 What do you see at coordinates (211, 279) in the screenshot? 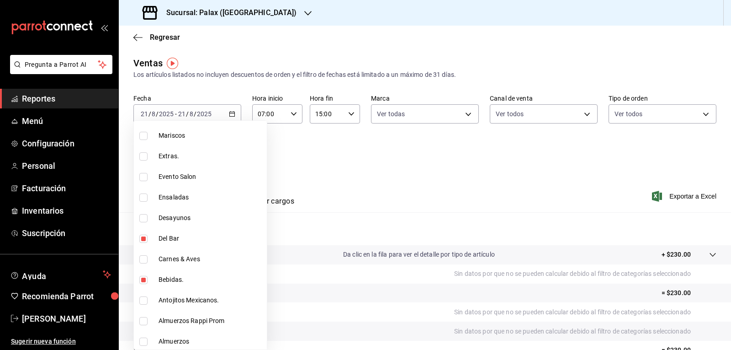
I see `span: Bebidas.` at bounding box center [211, 279].